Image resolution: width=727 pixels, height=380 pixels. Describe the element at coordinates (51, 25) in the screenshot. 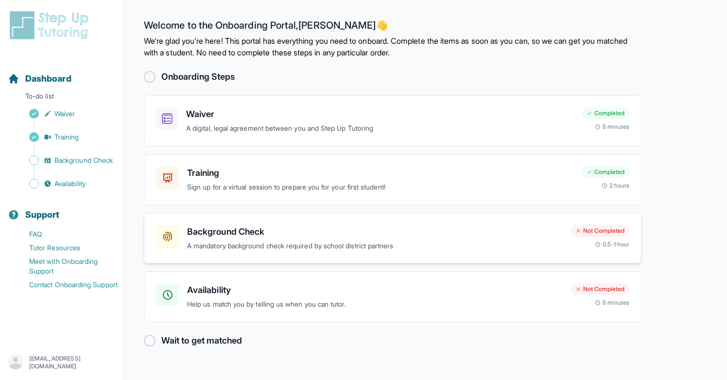

I see `img: logo` at that location.